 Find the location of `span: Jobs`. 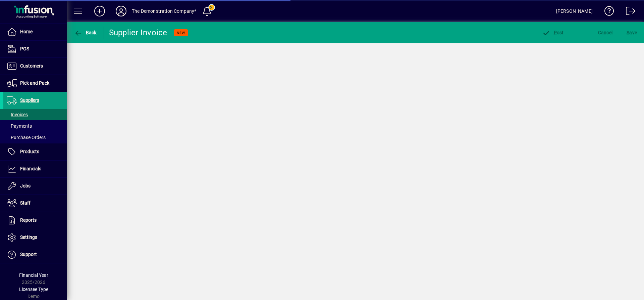

span: Jobs is located at coordinates (25, 186).